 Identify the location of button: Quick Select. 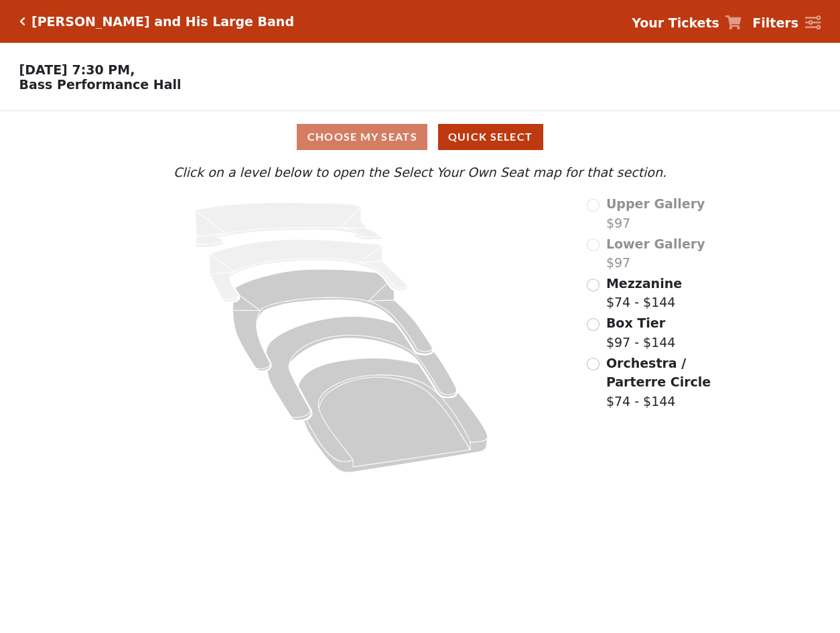
(490, 136).